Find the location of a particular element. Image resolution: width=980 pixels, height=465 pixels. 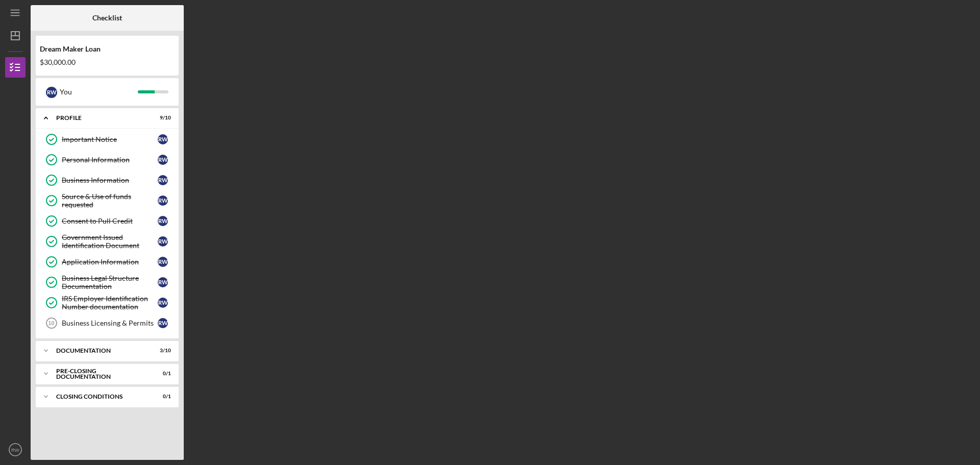

div: Closing Conditions is located at coordinates (101, 397).